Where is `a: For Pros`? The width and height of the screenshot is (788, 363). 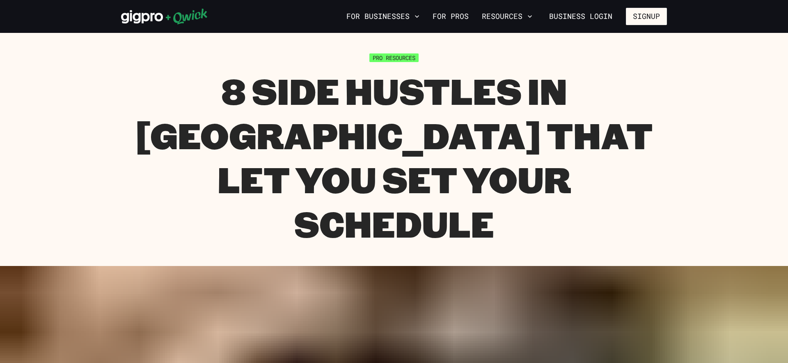
a: For Pros is located at coordinates (451, 16).